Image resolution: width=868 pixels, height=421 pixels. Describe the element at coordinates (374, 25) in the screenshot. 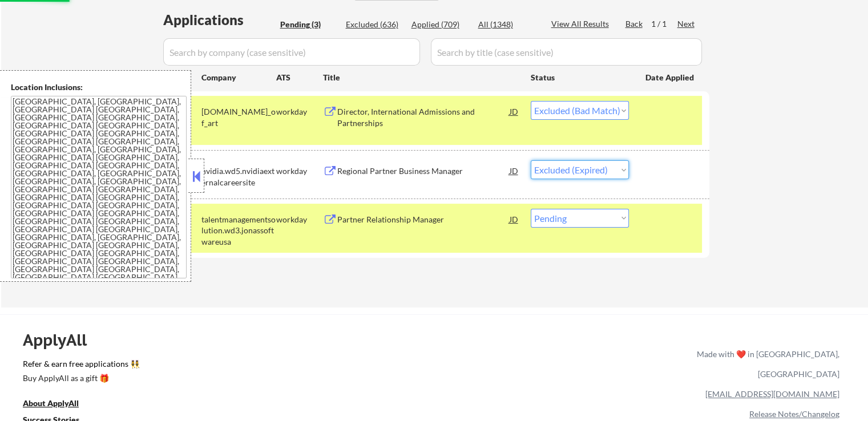

I see `div: Excluded (636)` at that location.